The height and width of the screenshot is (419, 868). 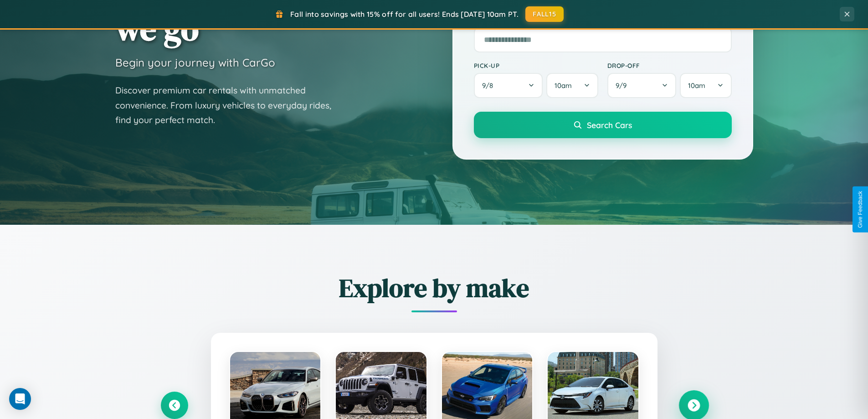 I want to click on h3: Begin your journey with CarGo, so click(x=195, y=62).